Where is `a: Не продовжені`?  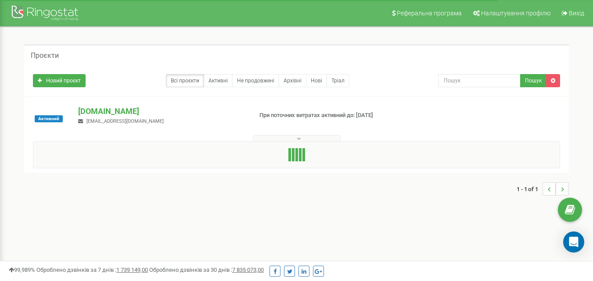
a: Не продовжені is located at coordinates (255, 81).